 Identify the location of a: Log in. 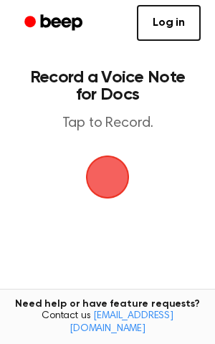
(168, 23).